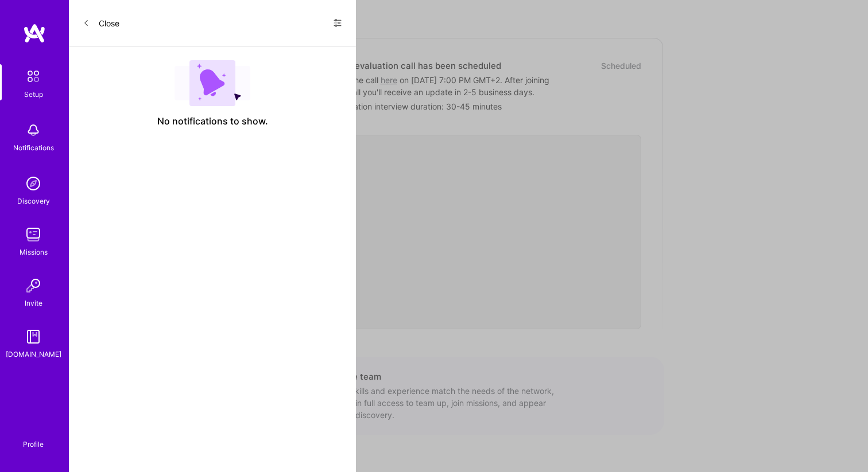  Describe the element at coordinates (33, 252) in the screenshot. I see `div: Missions` at that location.